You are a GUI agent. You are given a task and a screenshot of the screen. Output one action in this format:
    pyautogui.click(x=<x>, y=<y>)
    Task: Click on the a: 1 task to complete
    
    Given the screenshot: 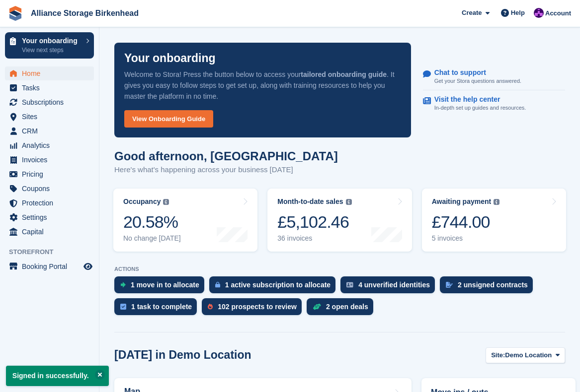 What is the action you would take?
    pyautogui.click(x=158, y=309)
    